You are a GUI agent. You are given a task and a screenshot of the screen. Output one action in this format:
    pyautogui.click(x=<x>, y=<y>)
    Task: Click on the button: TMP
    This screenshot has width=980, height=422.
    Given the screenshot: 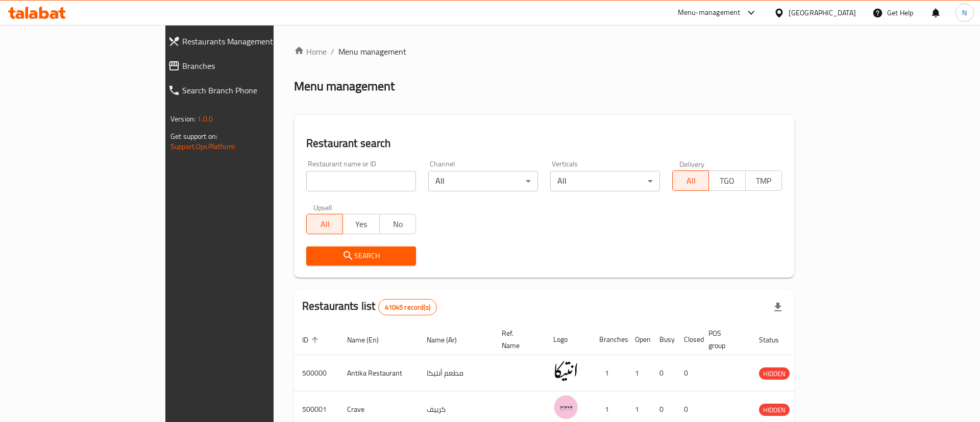 What is the action you would take?
    pyautogui.click(x=764, y=180)
    